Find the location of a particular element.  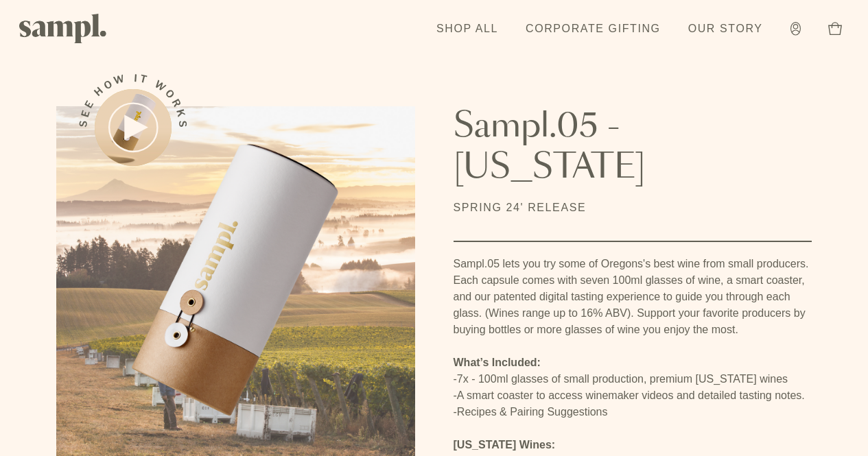

li: -Recipes & Pairing Suggestions is located at coordinates (632, 412).